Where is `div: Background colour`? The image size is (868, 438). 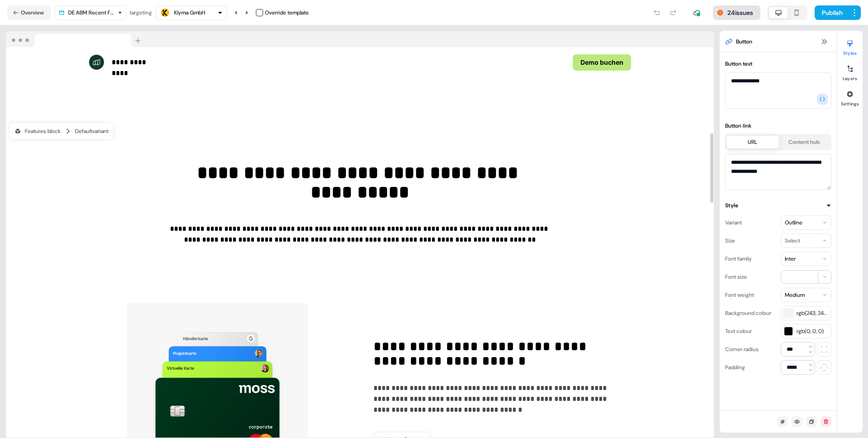
div: Background colour is located at coordinates (748, 313).